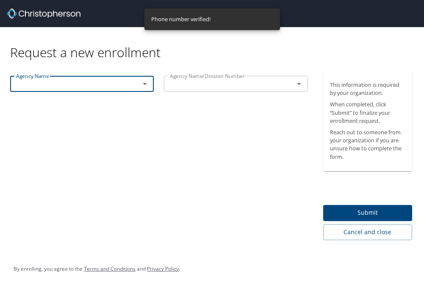 The height and width of the screenshot is (288, 424). Describe the element at coordinates (163, 268) in the screenshot. I see `a: Privacy Policy` at that location.